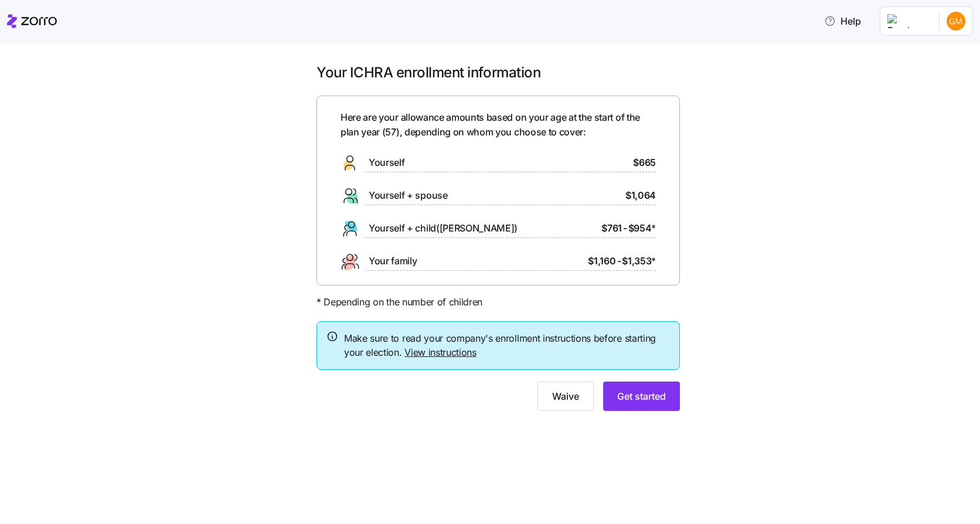  I want to click on button: Waive, so click(566, 396).